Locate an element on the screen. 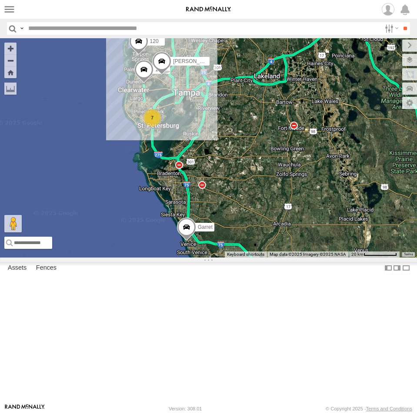 Image resolution: width=417 pixels, height=413 pixels. span: Garret is located at coordinates (205, 227).